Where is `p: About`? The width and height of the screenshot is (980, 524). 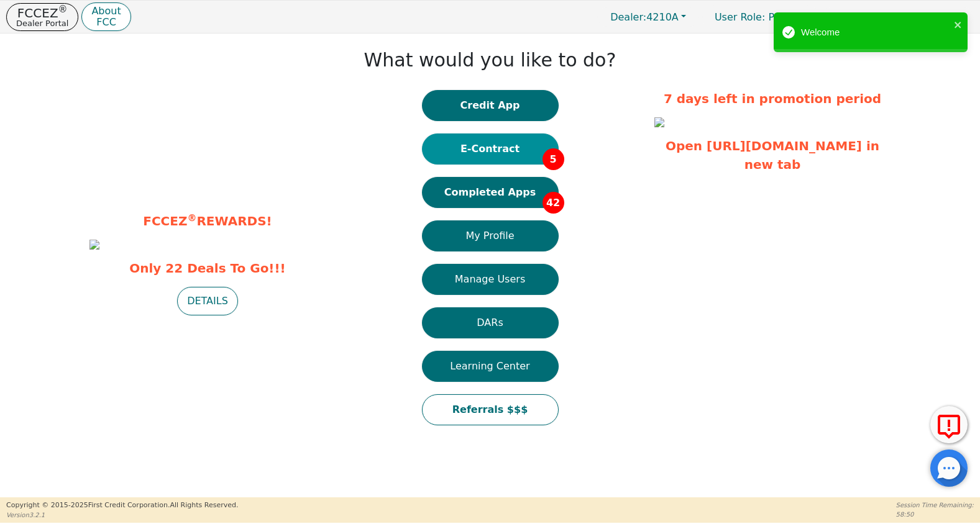 p: About is located at coordinates (106, 11).